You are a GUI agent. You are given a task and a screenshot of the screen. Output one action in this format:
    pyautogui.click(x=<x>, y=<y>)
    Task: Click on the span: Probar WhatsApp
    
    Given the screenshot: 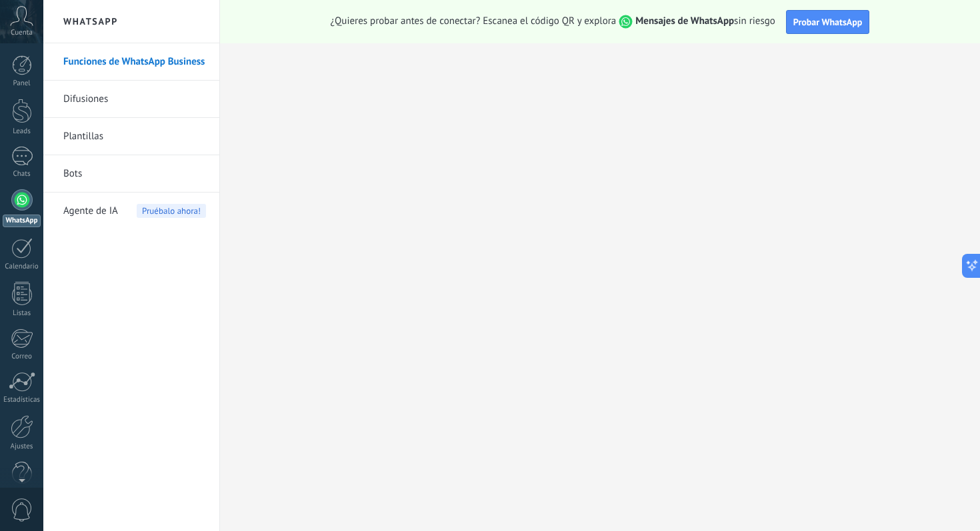 What is the action you would take?
    pyautogui.click(x=828, y=22)
    